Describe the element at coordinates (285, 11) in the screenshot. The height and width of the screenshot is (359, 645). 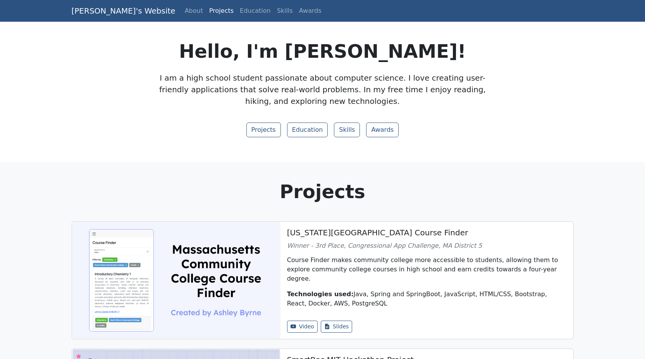
I see `a: Skills` at that location.